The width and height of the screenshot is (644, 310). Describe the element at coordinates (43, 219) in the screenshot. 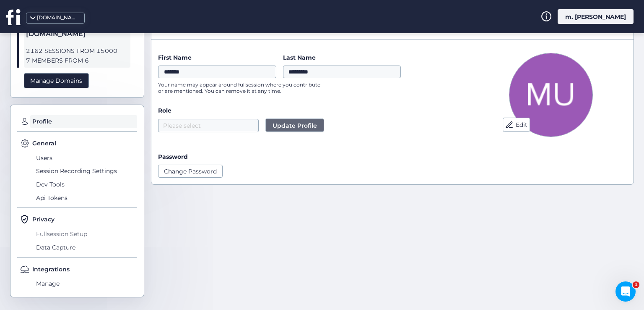

I see `span: Privacy` at that location.